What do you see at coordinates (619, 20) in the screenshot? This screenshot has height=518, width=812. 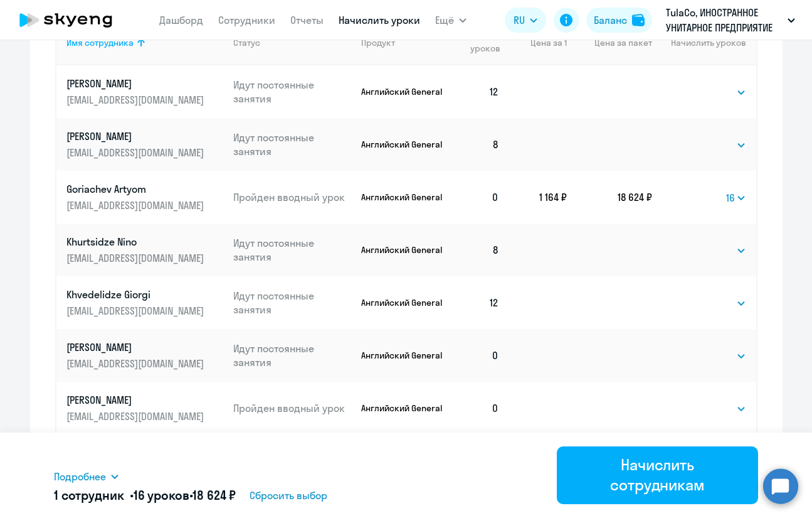 I see `button: Балансbalance` at bounding box center [619, 20].